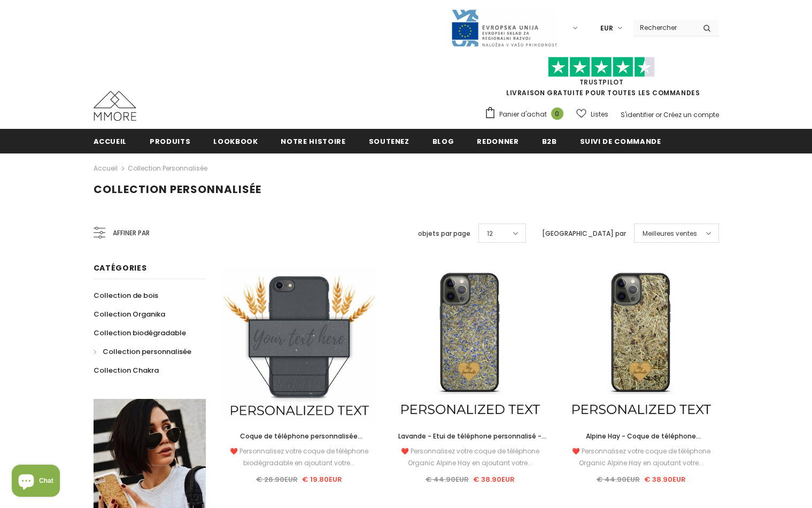 This screenshot has width=812, height=508. What do you see at coordinates (129, 314) in the screenshot?
I see `span: Collection Organika` at bounding box center [129, 314].